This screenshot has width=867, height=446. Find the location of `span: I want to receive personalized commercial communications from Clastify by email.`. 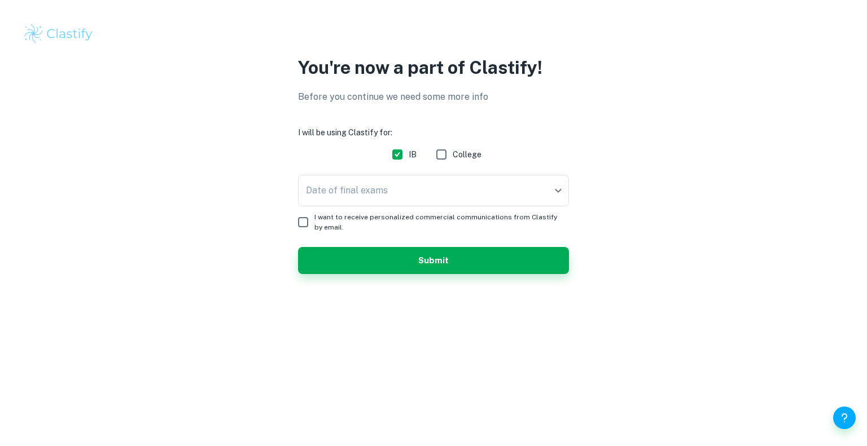

span: I want to receive personalized commercial communications from Clastify by email. is located at coordinates (437, 222).